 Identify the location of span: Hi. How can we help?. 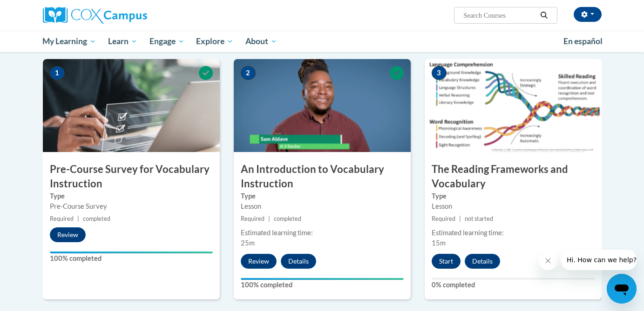
(40, 10).